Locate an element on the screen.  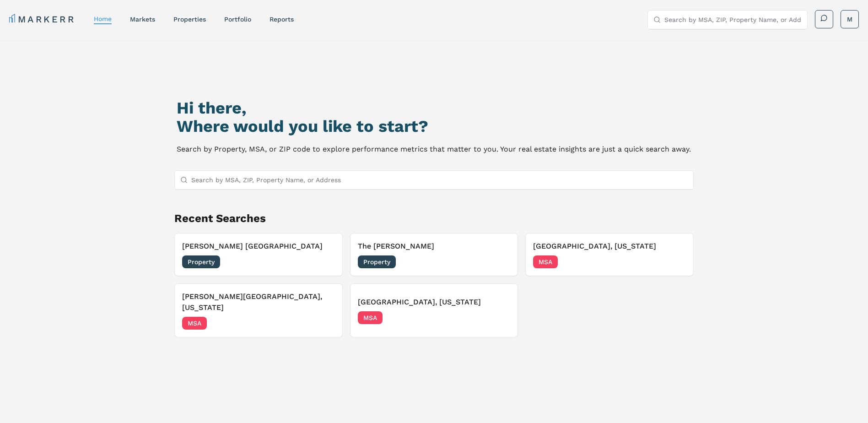
a: home is located at coordinates (102, 18).